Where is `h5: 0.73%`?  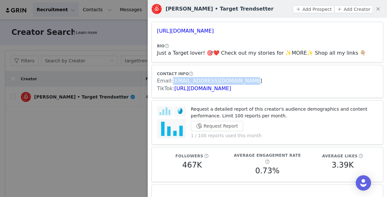
h5: 0.73% is located at coordinates (268, 171).